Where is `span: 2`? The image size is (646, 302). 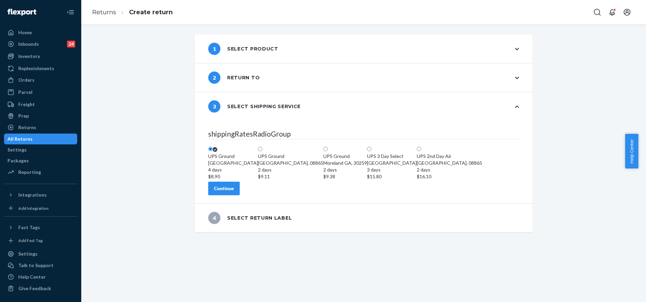
span: 2 is located at coordinates (214, 78).